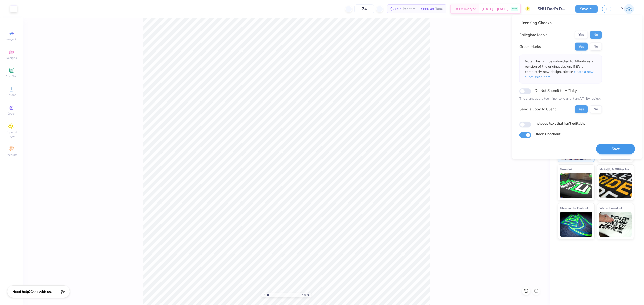  I want to click on img: John Paul Torres, so click(629, 9).